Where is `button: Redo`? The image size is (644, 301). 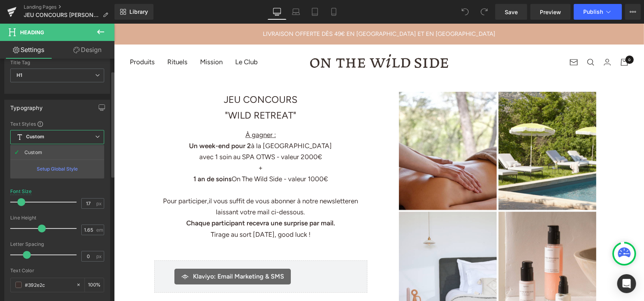 button: Redo is located at coordinates (484, 12).